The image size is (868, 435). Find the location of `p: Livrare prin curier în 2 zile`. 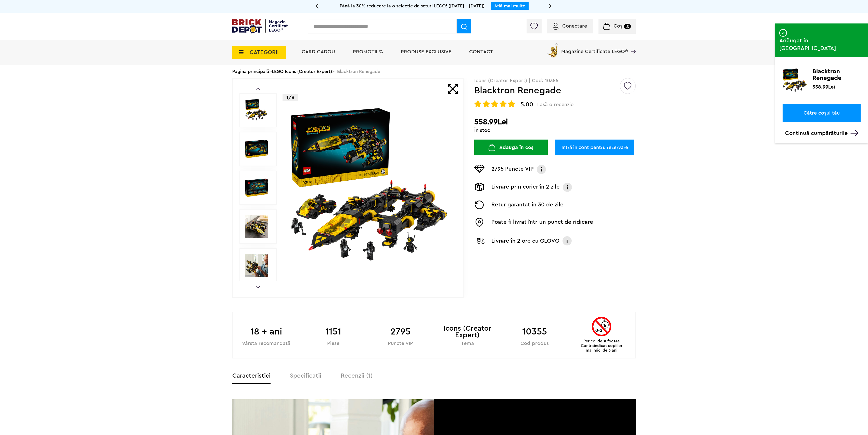

p: Livrare prin curier în 2 zile is located at coordinates (526, 187).